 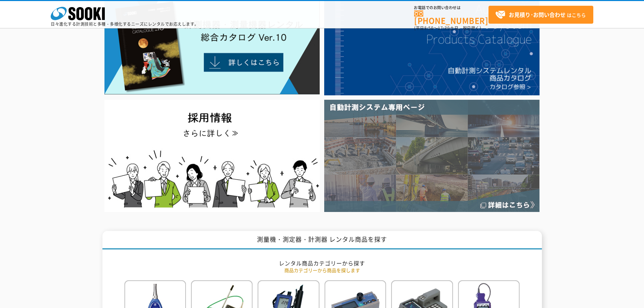 I want to click on span: お電話でのお問い合わせは, so click(x=451, y=8).